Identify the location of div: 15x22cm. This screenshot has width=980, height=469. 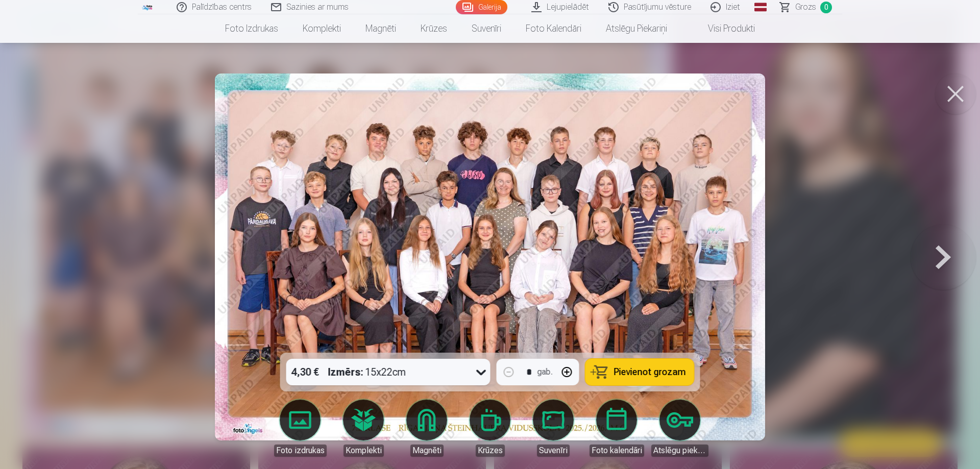
(367, 373).